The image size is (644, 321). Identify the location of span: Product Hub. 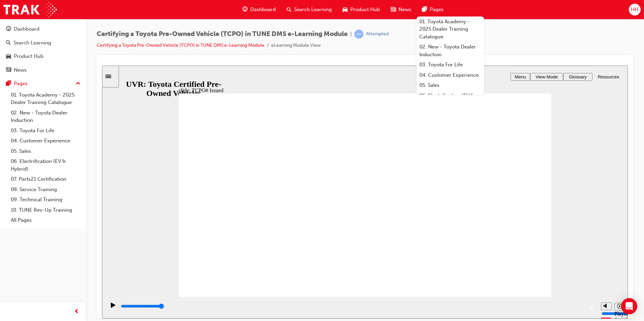
(365, 9).